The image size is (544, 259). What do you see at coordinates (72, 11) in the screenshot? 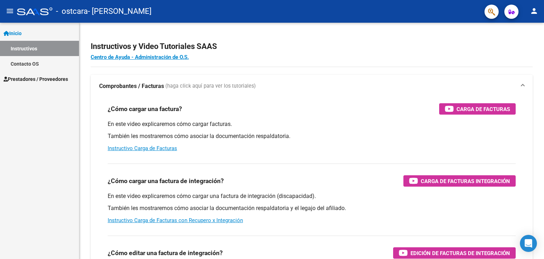
I see `span: - ostcara` at bounding box center [72, 11].